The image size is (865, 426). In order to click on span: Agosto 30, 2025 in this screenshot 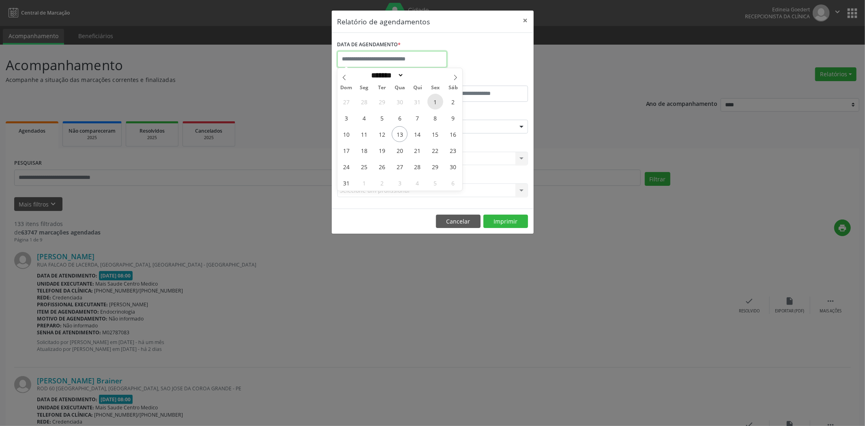, I will do `click(453, 166)`.